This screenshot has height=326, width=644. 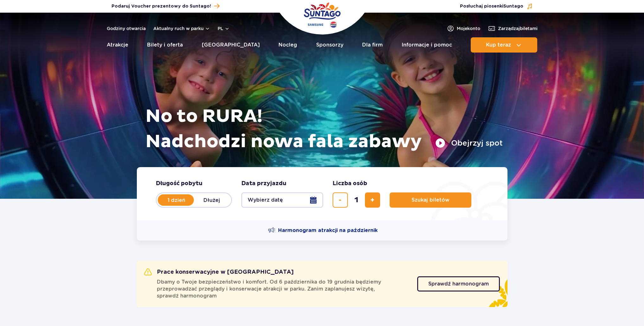 I want to click on a: Sprawdź harmonogram, so click(x=458, y=284).